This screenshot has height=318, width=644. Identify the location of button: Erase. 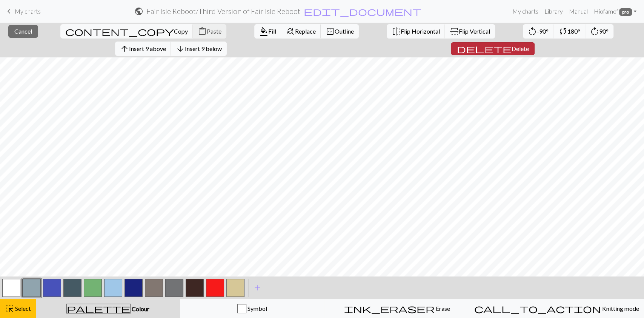
(397, 309).